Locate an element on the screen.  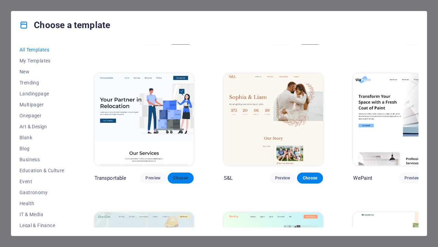
button: Onepager is located at coordinates (42, 115).